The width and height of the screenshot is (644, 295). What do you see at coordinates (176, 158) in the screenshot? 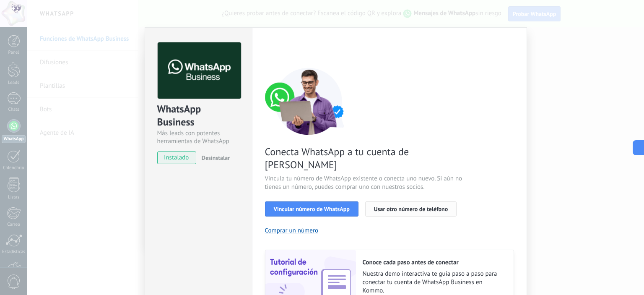
I see `span: instalado` at bounding box center [176, 158].